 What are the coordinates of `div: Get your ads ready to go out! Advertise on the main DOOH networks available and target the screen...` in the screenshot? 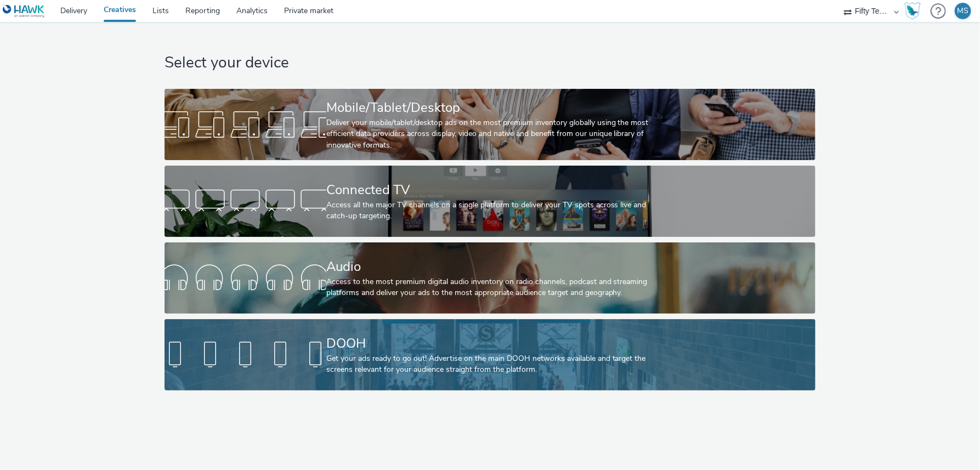 It's located at (487, 364).